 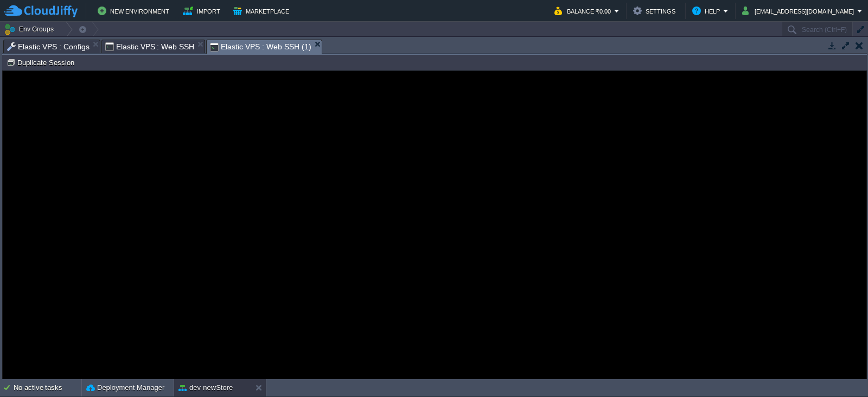 What do you see at coordinates (203, 11) in the screenshot?
I see `button: Import` at bounding box center [203, 11].